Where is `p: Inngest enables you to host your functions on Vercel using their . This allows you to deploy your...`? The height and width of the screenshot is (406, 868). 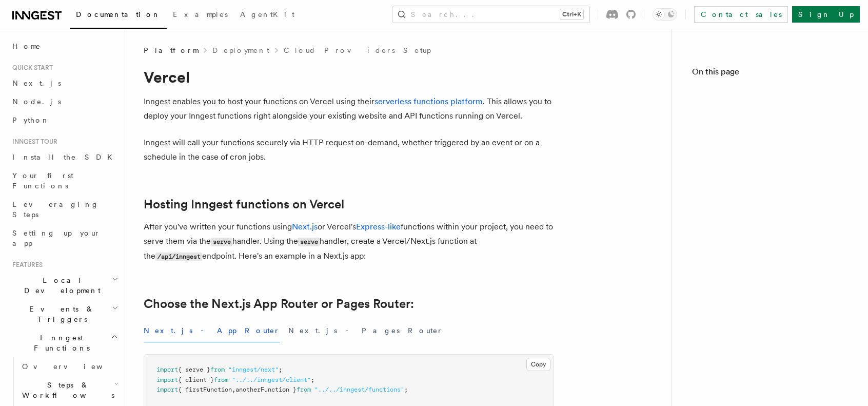
p: Inngest enables you to host your functions on Vercel using their . This allows you to deploy your... is located at coordinates (349, 109).